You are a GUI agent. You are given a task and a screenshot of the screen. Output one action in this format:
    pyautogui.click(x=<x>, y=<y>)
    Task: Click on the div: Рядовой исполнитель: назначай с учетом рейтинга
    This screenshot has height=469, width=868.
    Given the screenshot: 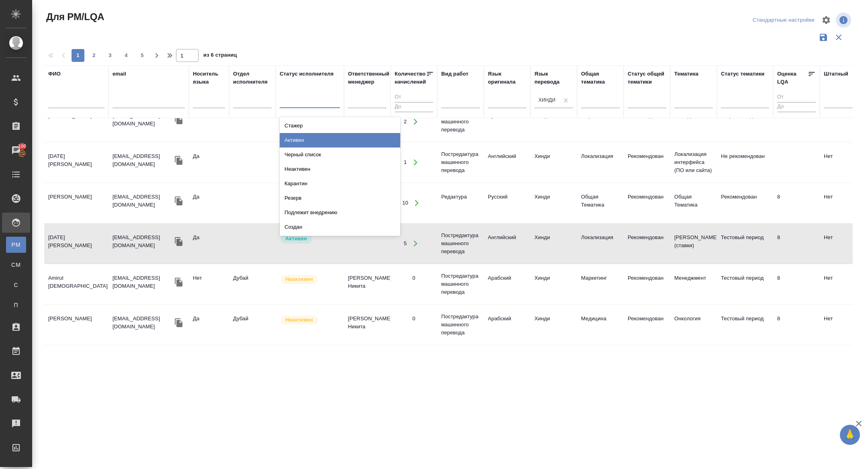 What is the action you would take?
    pyautogui.click(x=310, y=239)
    